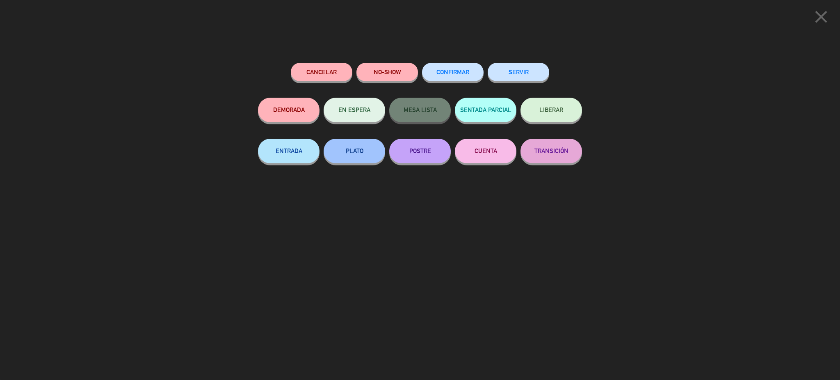 This screenshot has height=380, width=840. I want to click on i: close, so click(822, 17).